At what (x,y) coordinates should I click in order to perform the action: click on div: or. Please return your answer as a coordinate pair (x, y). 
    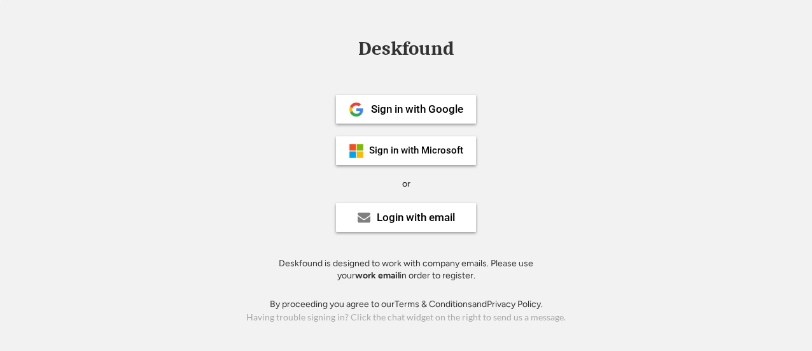
    Looking at the image, I should click on (406, 184).